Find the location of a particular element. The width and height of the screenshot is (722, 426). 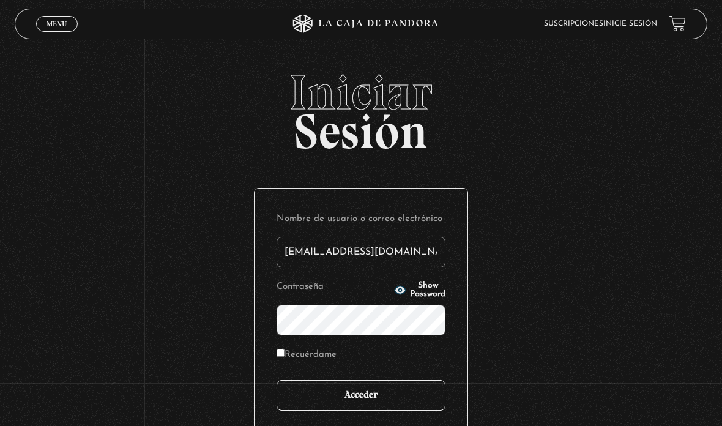

button: Show Password is located at coordinates (420, 290).